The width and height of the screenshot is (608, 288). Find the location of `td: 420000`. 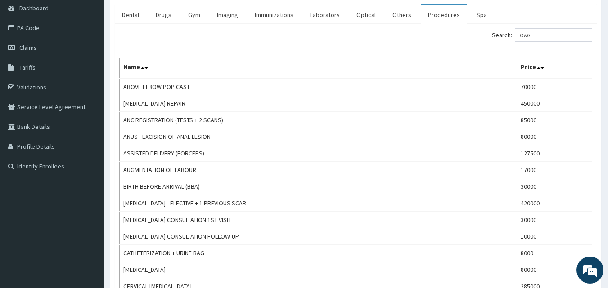

td: 420000 is located at coordinates (554, 203).